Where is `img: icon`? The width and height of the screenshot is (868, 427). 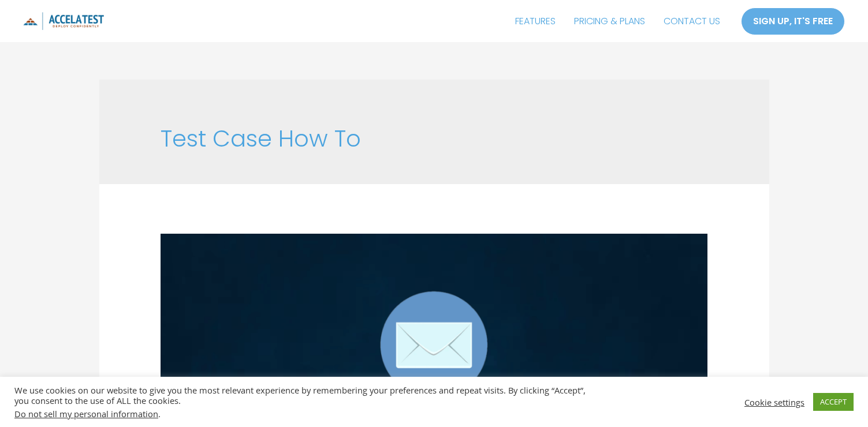
img: icon is located at coordinates (63, 21).